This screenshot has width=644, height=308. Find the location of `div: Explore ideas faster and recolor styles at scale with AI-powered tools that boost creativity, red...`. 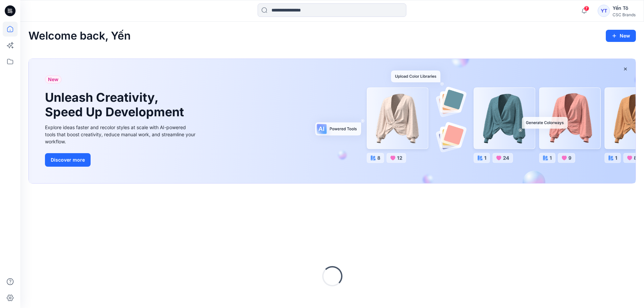

div: Explore ideas faster and recolor styles at scale with AI-powered tools that boost creativity, red... is located at coordinates (121, 134).